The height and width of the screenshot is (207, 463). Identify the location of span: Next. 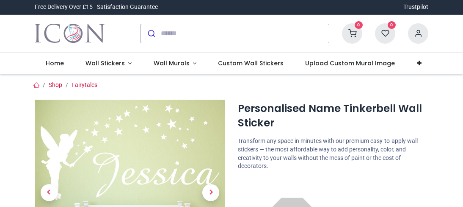
(211, 192).